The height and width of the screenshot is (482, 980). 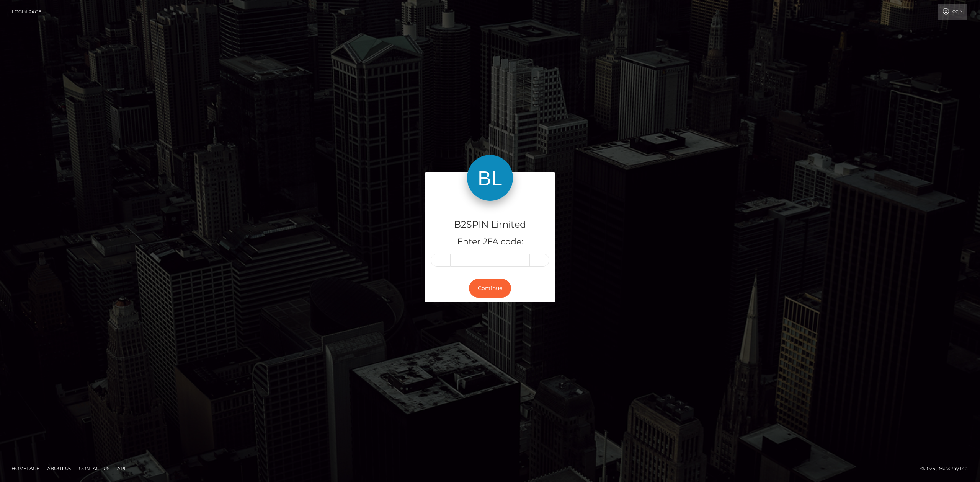 I want to click on a: Homepage, so click(x=25, y=468).